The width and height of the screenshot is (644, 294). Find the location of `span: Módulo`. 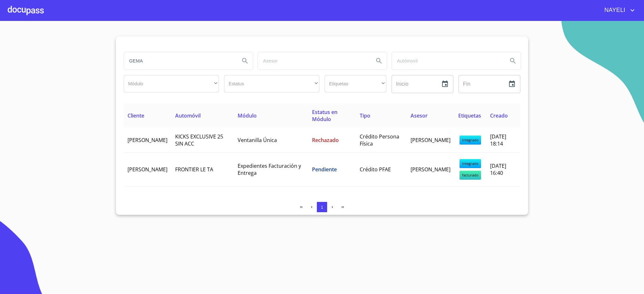

span: Módulo is located at coordinates (247, 116).